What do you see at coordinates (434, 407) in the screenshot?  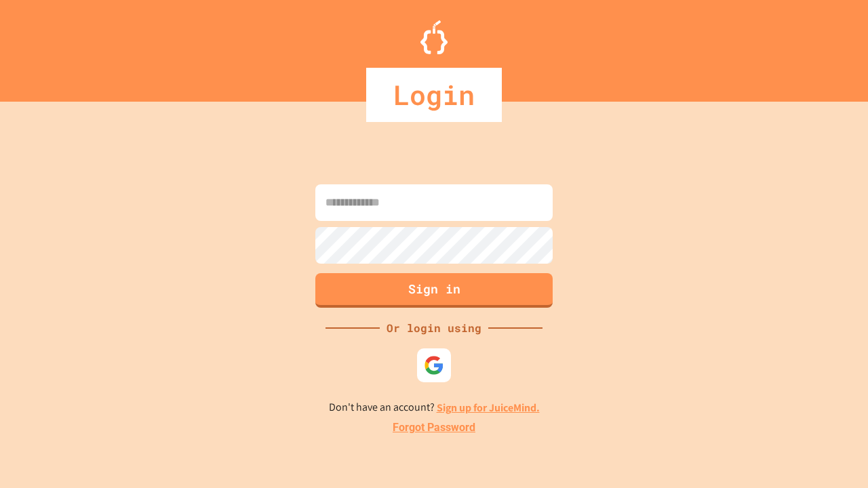 I see `p: Don't have an account?` at bounding box center [434, 407].